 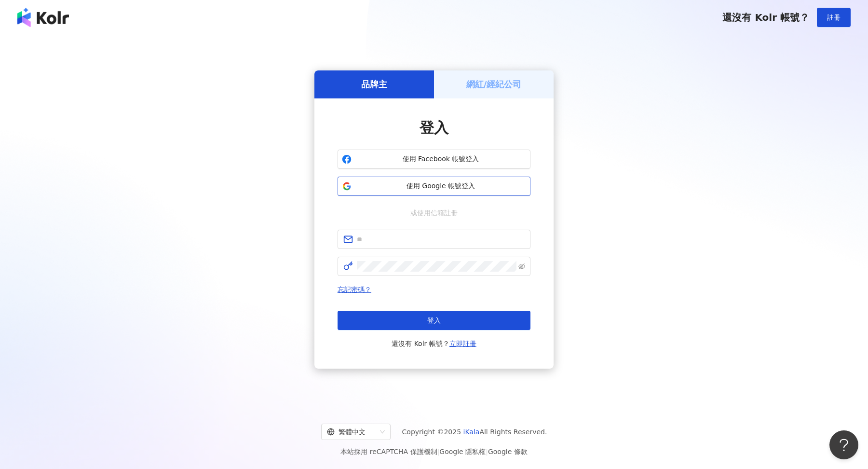 I want to click on a: Google 條款, so click(x=508, y=451).